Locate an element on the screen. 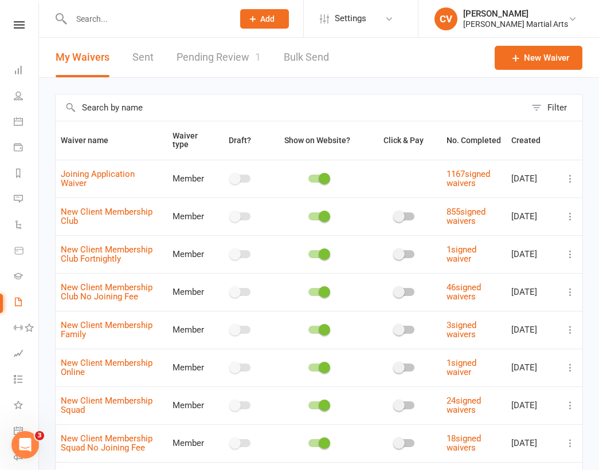 The height and width of the screenshot is (470, 599). a: 24signed waivers is located at coordinates (464, 406).